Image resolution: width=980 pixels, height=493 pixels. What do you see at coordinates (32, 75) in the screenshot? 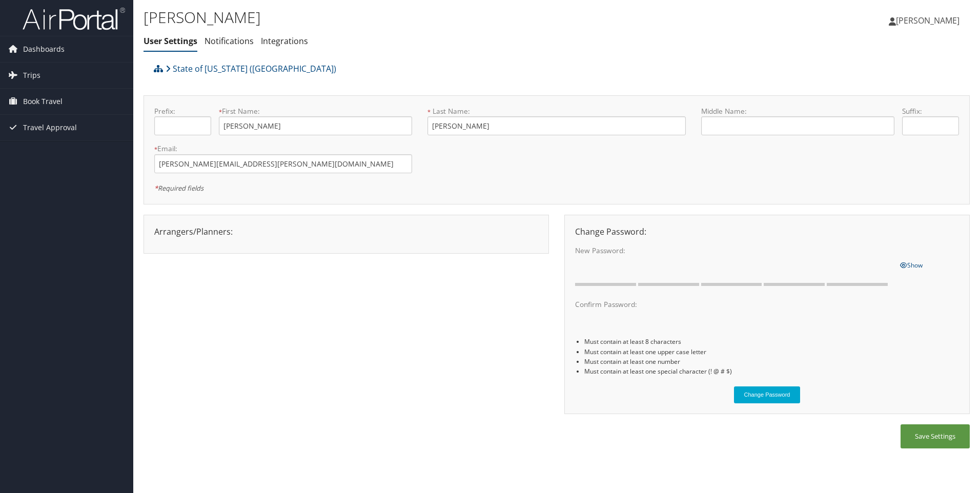
I see `span: Trips` at bounding box center [32, 75].